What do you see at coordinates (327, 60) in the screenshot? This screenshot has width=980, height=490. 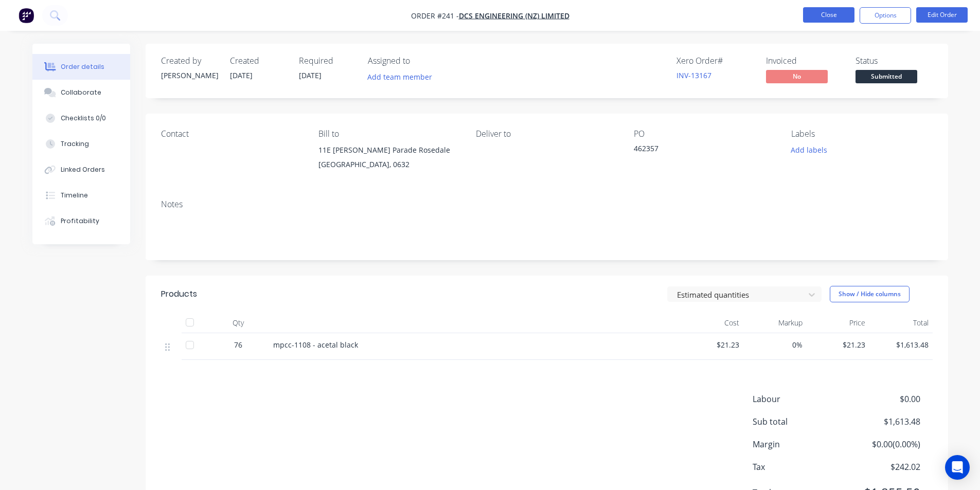 I see `div: Required` at bounding box center [327, 60].